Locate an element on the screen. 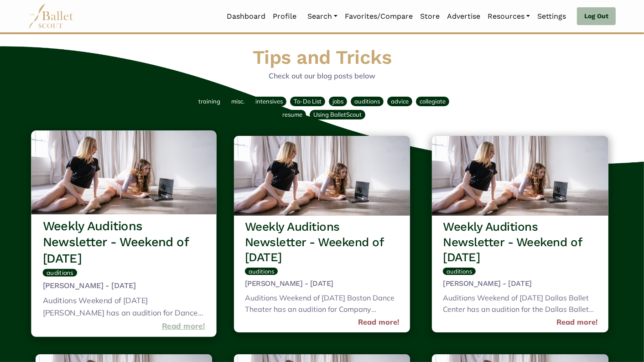 This screenshot has width=644, height=362. a: Settings is located at coordinates (551, 16).